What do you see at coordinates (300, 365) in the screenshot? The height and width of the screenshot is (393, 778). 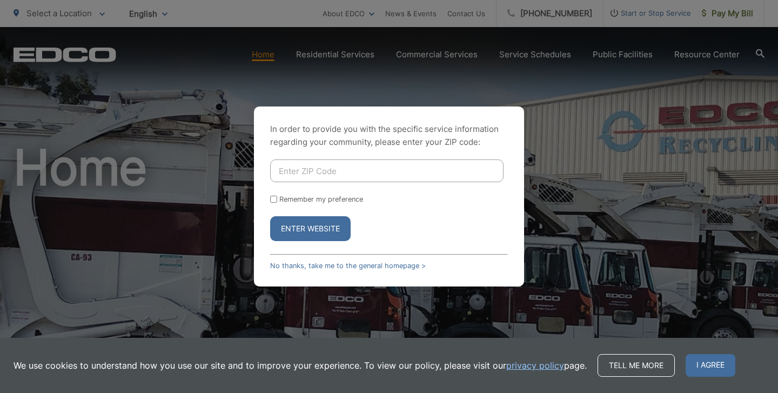 I see `p: We use cookies to understand how you use our site and to improve your experience. To view our pol...` at bounding box center [300, 365].